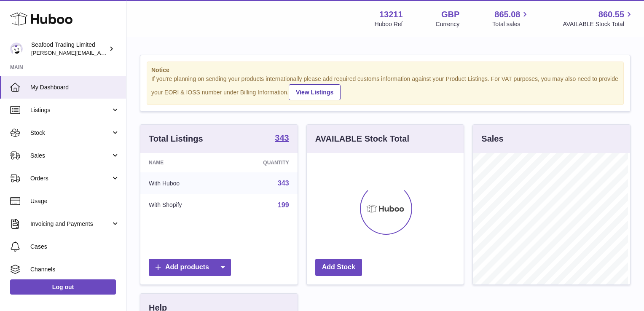 This screenshot has height=311, width=644. I want to click on td: With Shopify, so click(183, 205).